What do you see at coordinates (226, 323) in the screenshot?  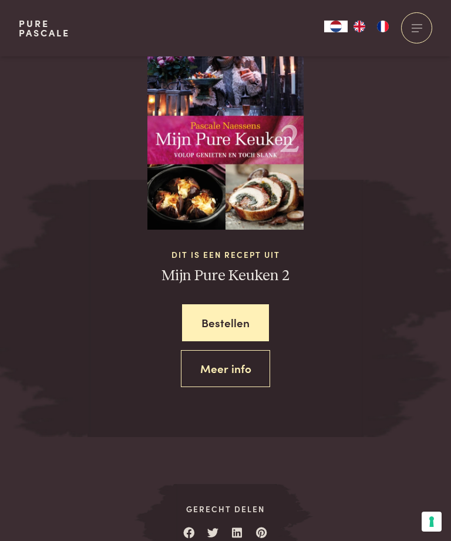 I see `a: Bestellen` at bounding box center [226, 323].